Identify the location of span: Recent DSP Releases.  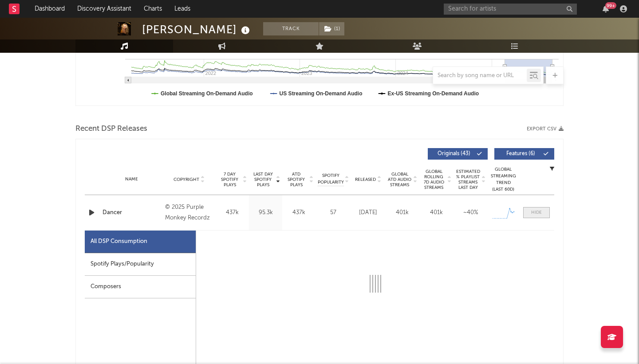
(111, 129).